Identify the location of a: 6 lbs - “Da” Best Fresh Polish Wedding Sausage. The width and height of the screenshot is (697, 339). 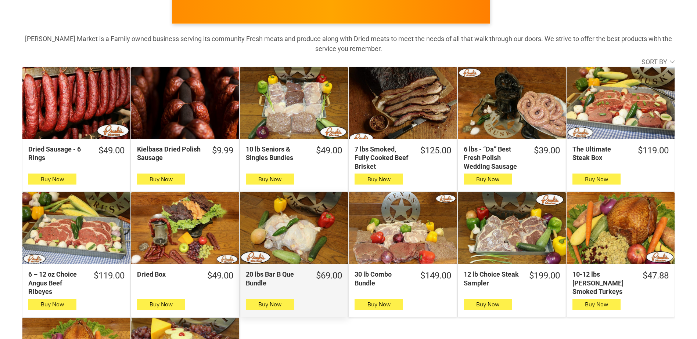
(512, 103).